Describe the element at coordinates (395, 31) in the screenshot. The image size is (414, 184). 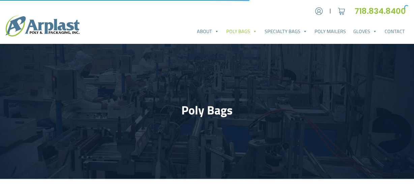
I see `a: Contact` at that location.